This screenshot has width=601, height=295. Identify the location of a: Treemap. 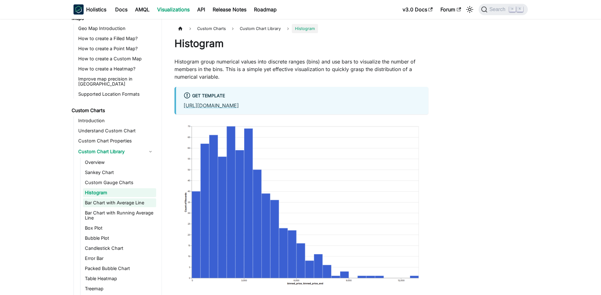
(120, 288).